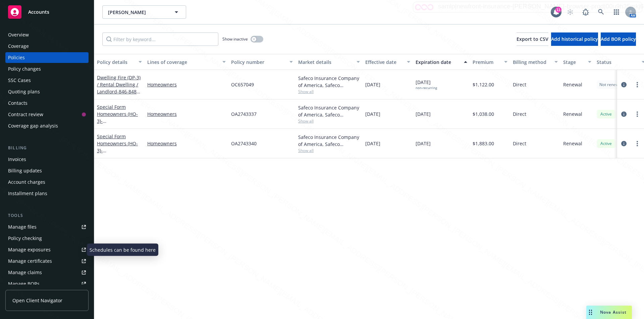 Image resolution: width=644 pixels, height=319 pixels. Describe the element at coordinates (618, 39) in the screenshot. I see `button: Add BOR policy` at that location.